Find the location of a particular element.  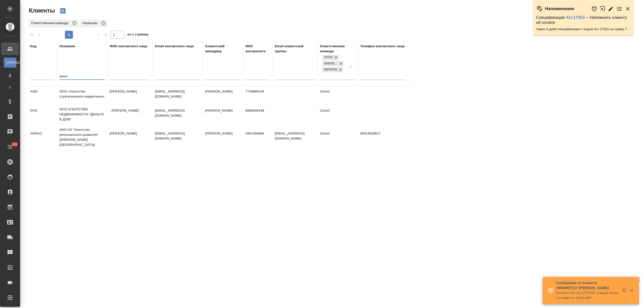

span: 242 is located at coordinates (15, 144).